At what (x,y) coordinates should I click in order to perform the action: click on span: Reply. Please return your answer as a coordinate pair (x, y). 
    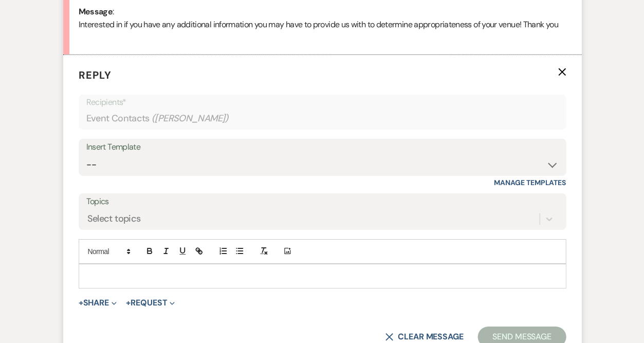
    Looking at the image, I should click on (95, 75).